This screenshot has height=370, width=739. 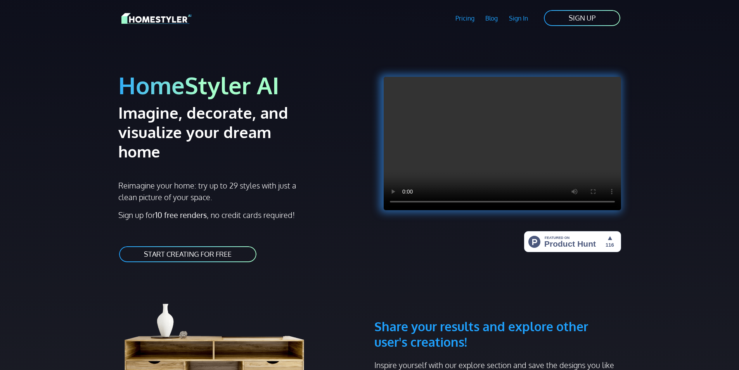 I want to click on a: START CREATING FOR FREE, so click(x=188, y=254).